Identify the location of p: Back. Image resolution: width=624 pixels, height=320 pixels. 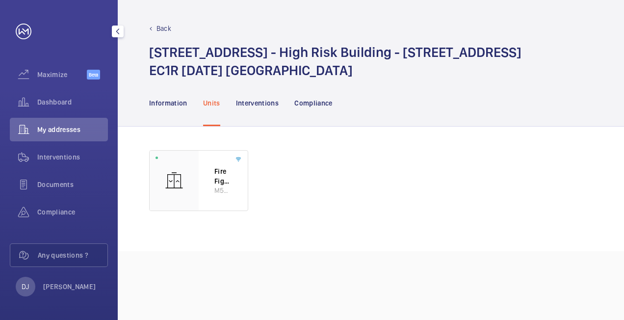
(164, 28).